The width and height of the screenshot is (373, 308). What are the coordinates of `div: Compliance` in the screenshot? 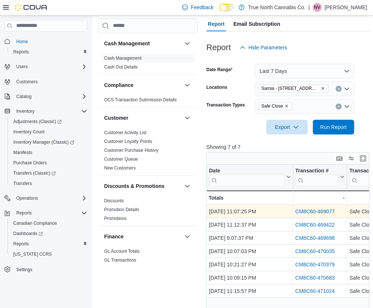 It's located at (148, 101).